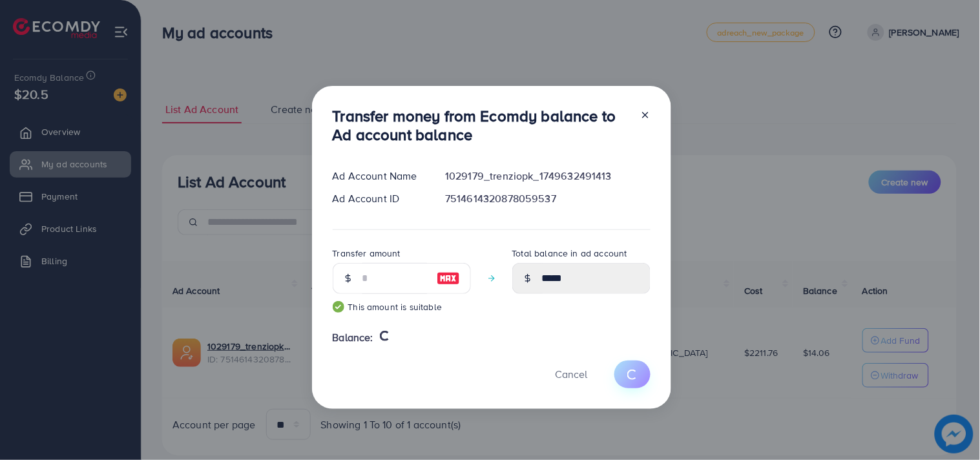 The image size is (980, 460). What do you see at coordinates (352, 337) in the screenshot?
I see `span: Balance:` at bounding box center [352, 337].